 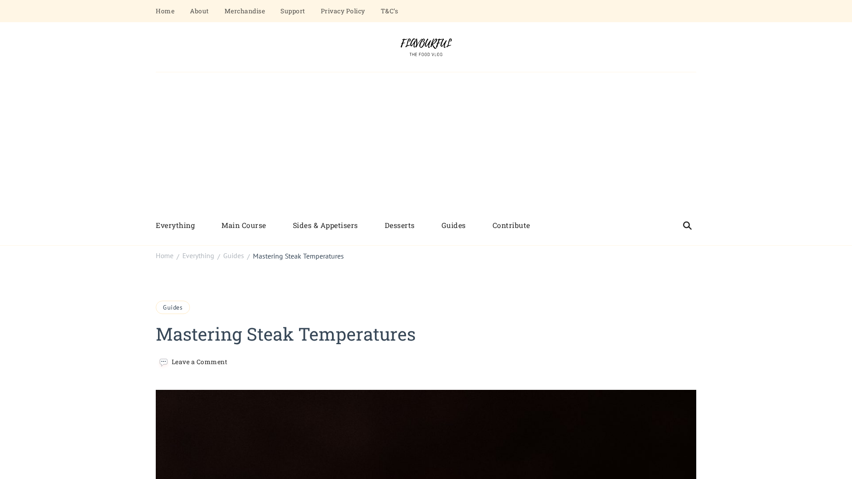 What do you see at coordinates (233, 256) in the screenshot?
I see `span: Guides` at bounding box center [233, 256].